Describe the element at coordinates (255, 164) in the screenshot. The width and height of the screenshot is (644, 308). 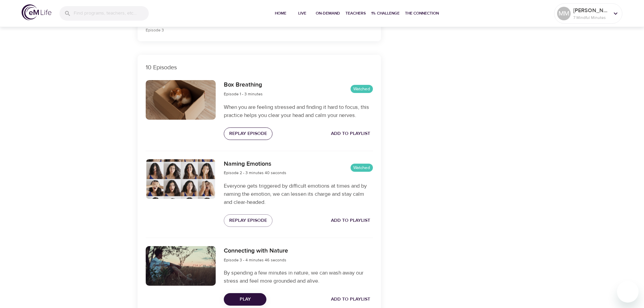
I see `h6: Naming Emotions` at that location.